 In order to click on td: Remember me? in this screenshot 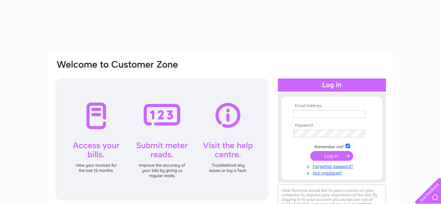, I will do `click(332, 146)`.